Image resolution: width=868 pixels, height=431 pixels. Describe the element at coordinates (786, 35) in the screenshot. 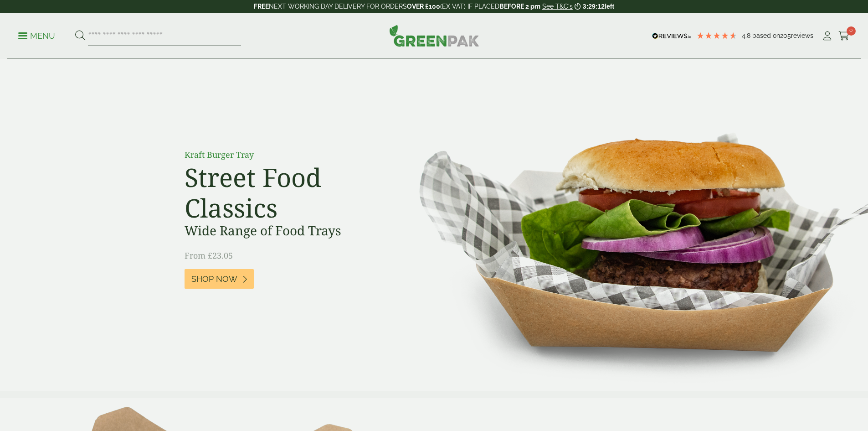

I see `span: 205` at that location.